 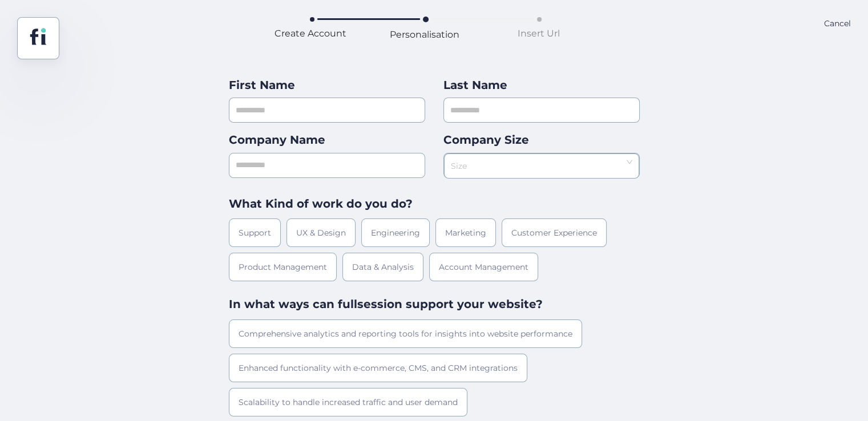 I want to click on div: What Kind of work do you do?, so click(x=434, y=204).